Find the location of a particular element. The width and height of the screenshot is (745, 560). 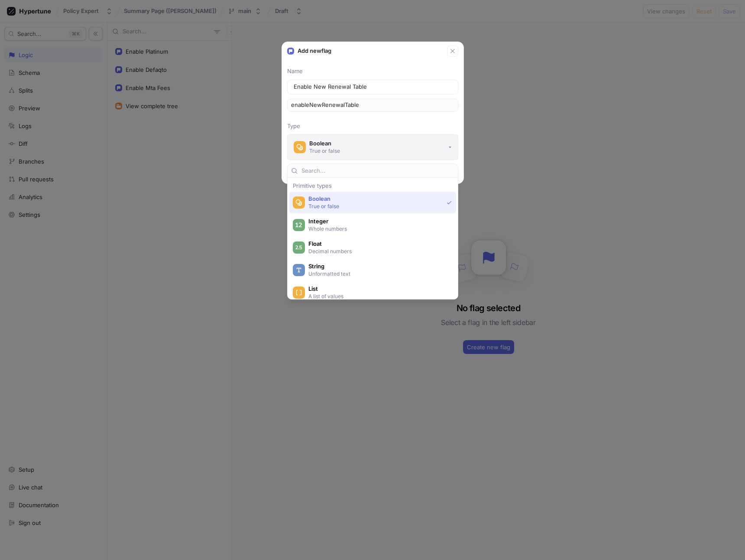

p: Whole numbers is located at coordinates (378, 229).